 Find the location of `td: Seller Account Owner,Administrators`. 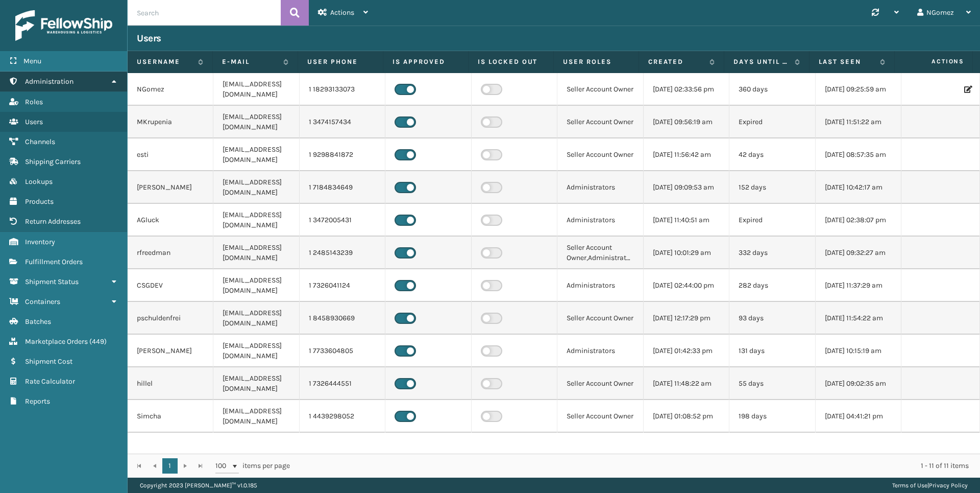

td: Seller Account Owner,Administrators is located at coordinates (601, 253).